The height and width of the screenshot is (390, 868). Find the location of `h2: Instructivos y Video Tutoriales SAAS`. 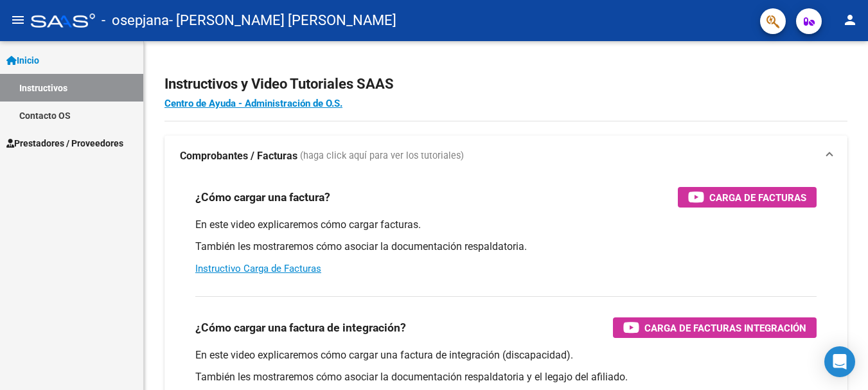

h2: Instructivos y Video Tutoriales SAAS is located at coordinates (506, 84).